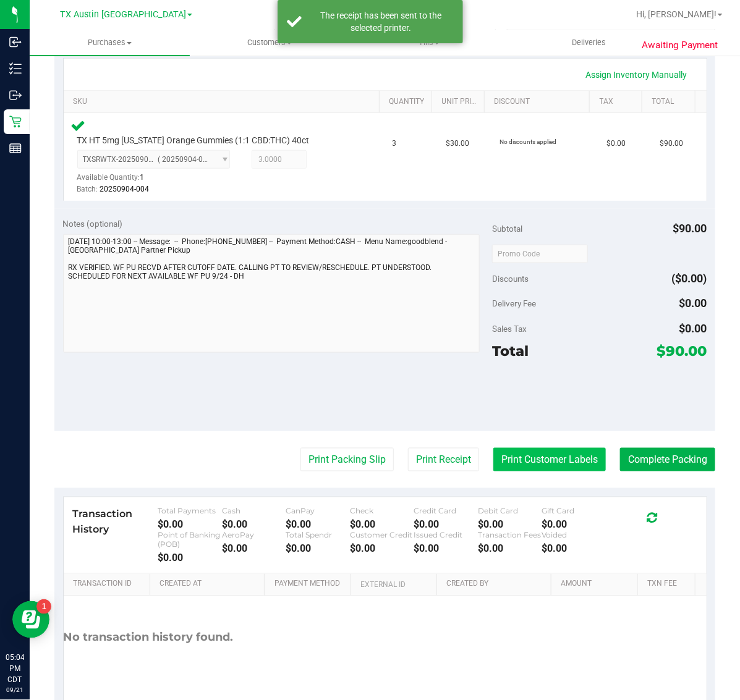 This screenshot has height=700, width=740. What do you see at coordinates (190, 540) in the screenshot?
I see `div: Point of Banking (POB)` at bounding box center [190, 540].